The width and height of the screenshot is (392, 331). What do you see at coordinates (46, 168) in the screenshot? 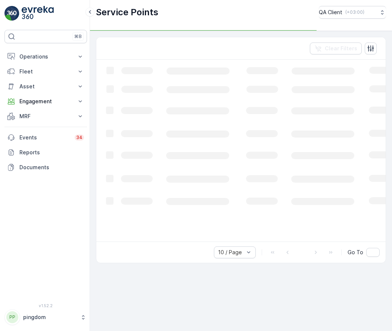
I see `a: Documents` at bounding box center [46, 168].